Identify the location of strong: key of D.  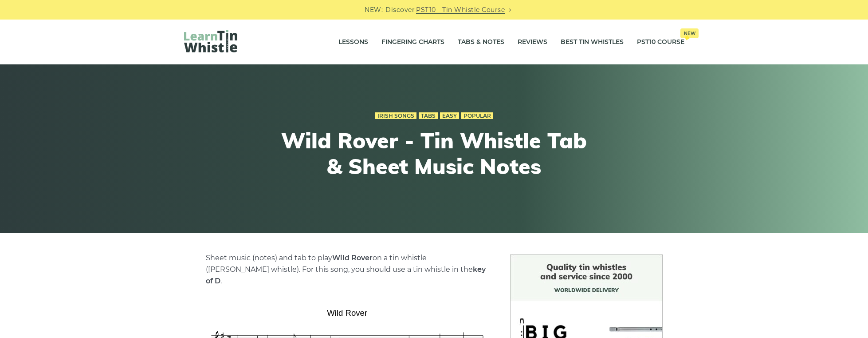
(345, 275).